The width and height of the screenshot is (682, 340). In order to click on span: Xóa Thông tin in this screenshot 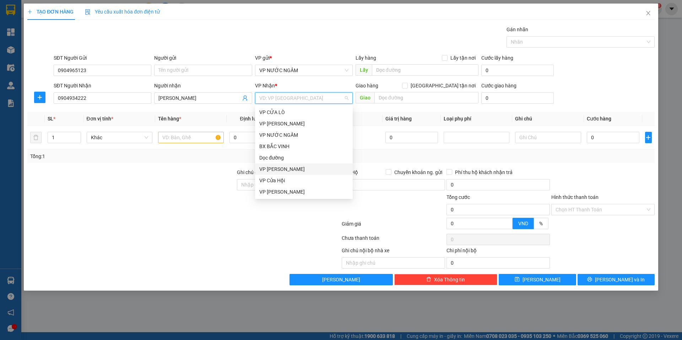, I will do `click(449, 280)`.